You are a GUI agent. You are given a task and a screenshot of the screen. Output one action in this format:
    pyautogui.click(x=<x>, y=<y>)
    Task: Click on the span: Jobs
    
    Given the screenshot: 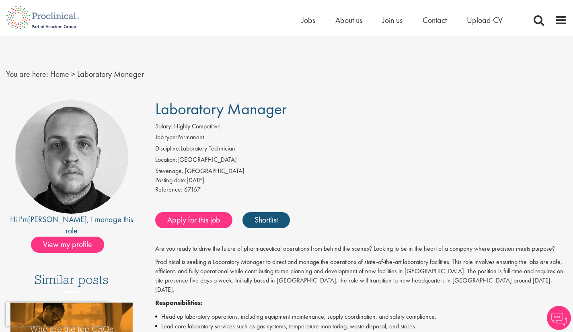 What is the action you would take?
    pyautogui.click(x=309, y=20)
    